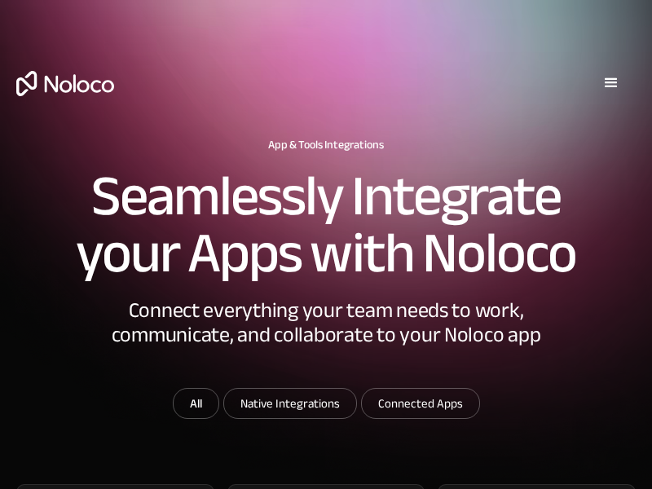  Describe the element at coordinates (326, 405) in the screenshot. I see `form: Email Form` at that location.